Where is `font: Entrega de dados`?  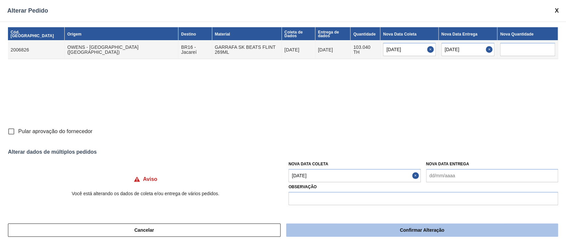 font: Entrega de dados is located at coordinates (328, 34).